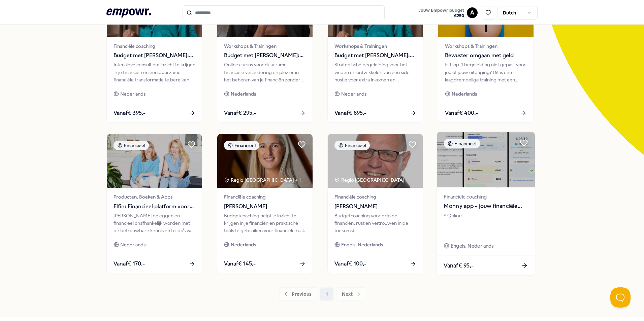 The image size is (644, 321). Describe the element at coordinates (486, 72) in the screenshot. I see `div: Is 1-op-1 begeleiding niet gepast voor jou of jouw uitdaging? Dit is een laagdrempelige training ...` at that location.